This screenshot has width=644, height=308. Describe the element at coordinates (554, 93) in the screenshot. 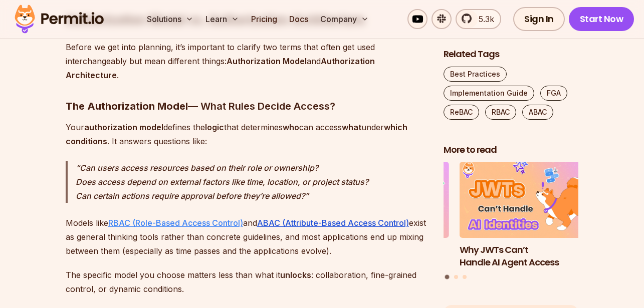

I see `a: FGA` at that location.